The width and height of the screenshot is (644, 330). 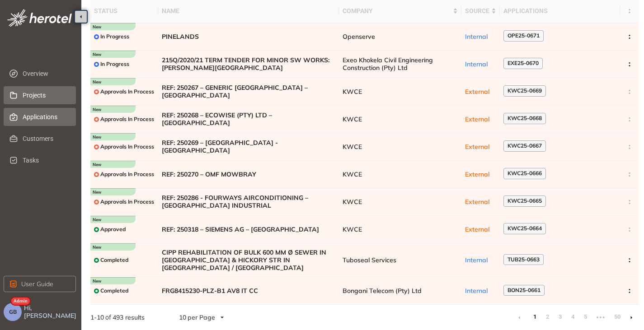 What do you see at coordinates (547, 317) in the screenshot?
I see `a: 2` at bounding box center [547, 317].